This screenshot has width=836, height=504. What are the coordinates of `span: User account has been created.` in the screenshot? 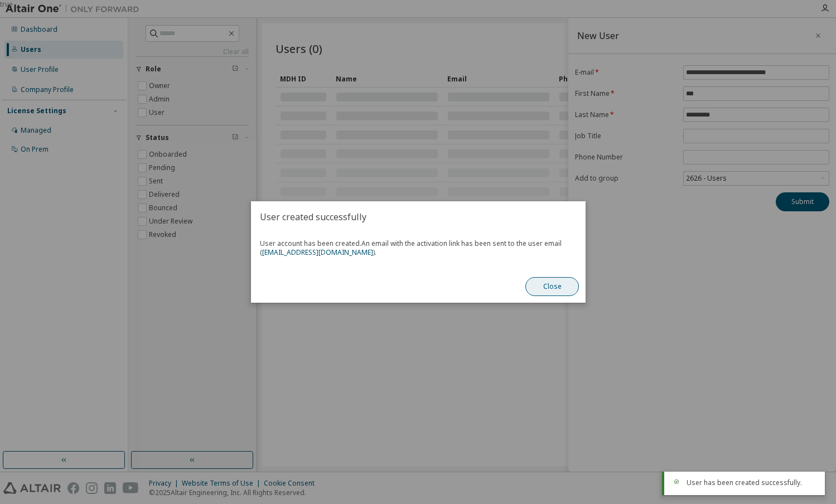 It's located at (418, 249).